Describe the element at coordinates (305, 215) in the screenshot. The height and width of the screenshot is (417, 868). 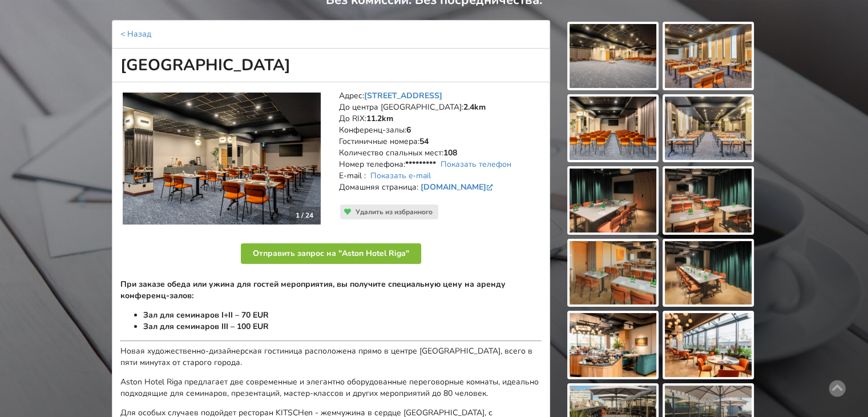
I see `div: 1 / 24` at that location.